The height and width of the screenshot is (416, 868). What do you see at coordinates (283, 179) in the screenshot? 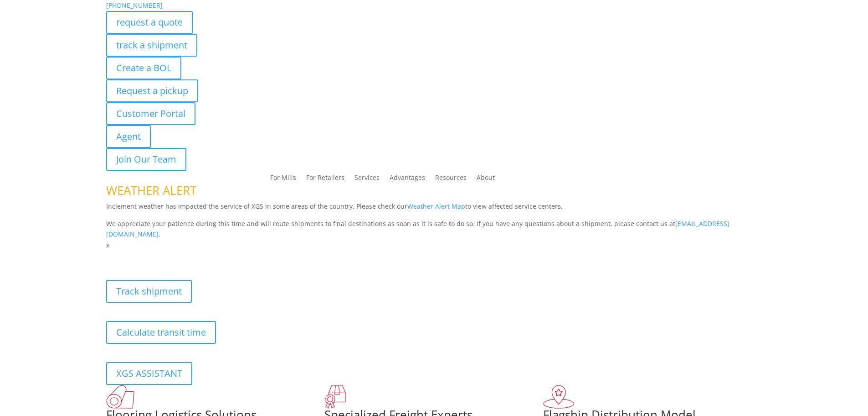
I see `a: For Mills` at bounding box center [283, 179].